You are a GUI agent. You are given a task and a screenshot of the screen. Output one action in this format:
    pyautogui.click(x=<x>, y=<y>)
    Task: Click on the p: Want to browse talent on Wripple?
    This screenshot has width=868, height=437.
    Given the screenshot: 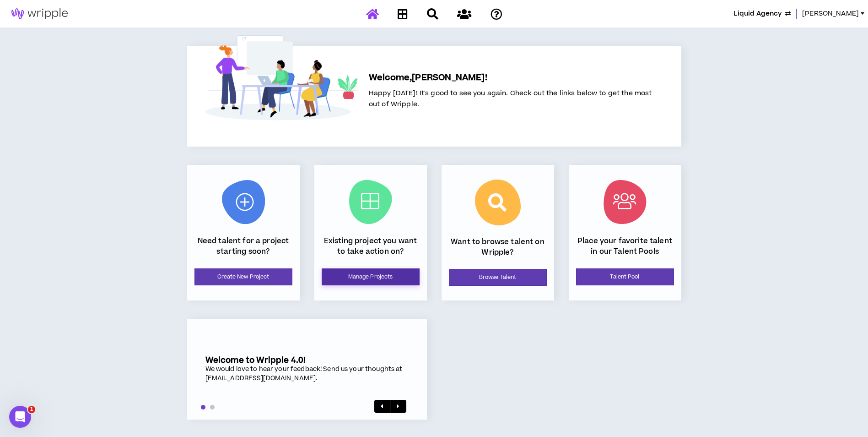 What is the action you would take?
    pyautogui.click(x=498, y=247)
    